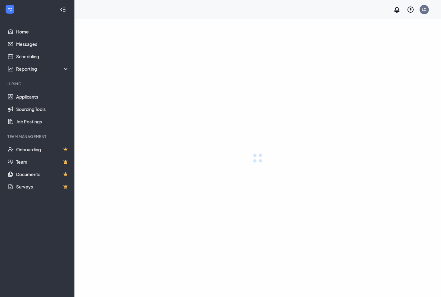 Image resolution: width=441 pixels, height=297 pixels. Describe the element at coordinates (38, 84) in the screenshot. I see `div: Hiring` at that location.